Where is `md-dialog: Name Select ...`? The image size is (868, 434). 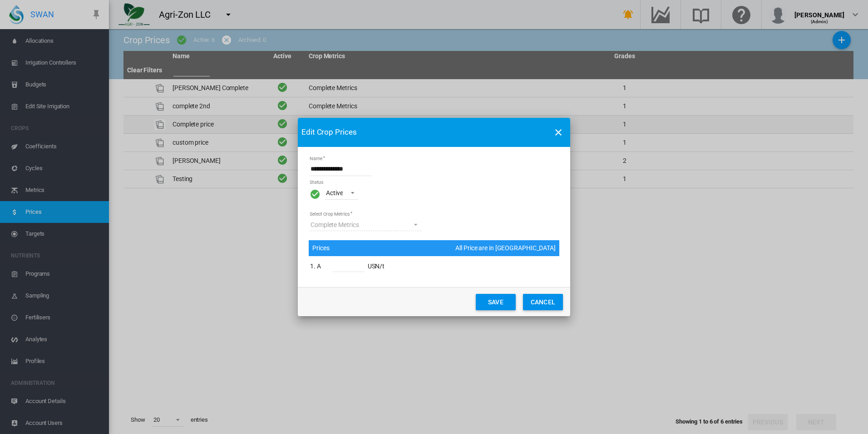 md-dialog: Name Select ... is located at coordinates (434, 217).